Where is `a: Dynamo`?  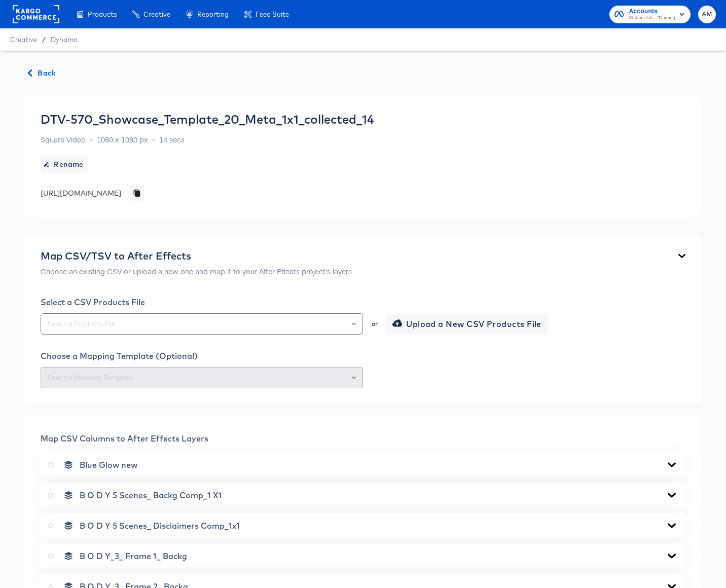 a: Dynamo is located at coordinates (64, 40).